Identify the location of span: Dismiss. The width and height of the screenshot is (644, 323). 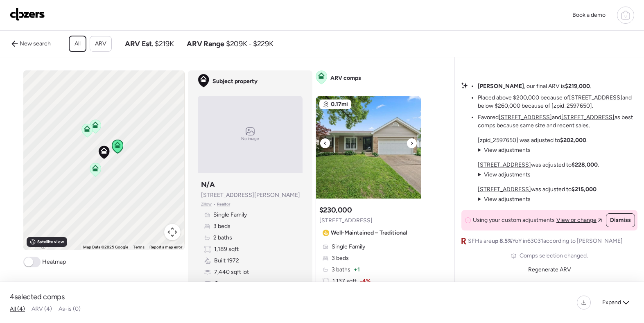
(621, 220).